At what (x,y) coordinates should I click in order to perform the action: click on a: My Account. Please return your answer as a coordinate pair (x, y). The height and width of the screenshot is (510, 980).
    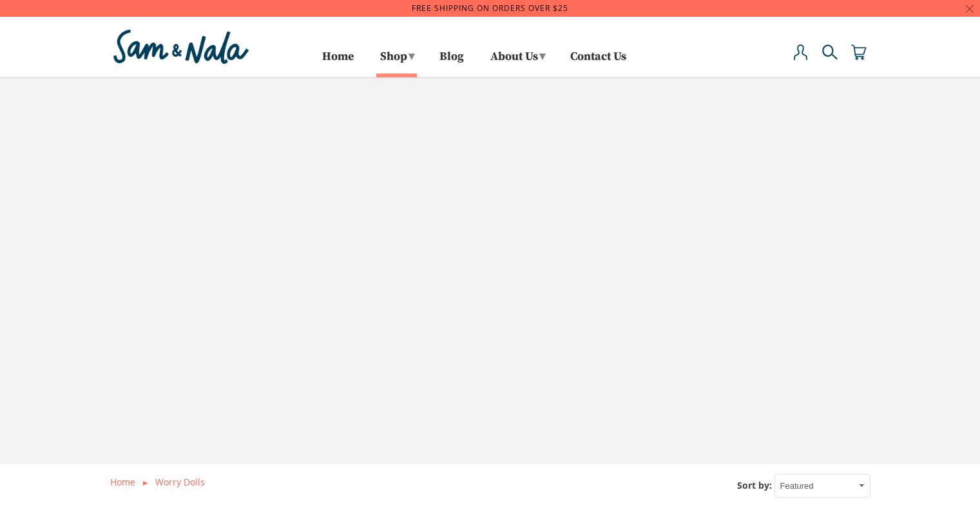
    Looking at the image, I should click on (801, 59).